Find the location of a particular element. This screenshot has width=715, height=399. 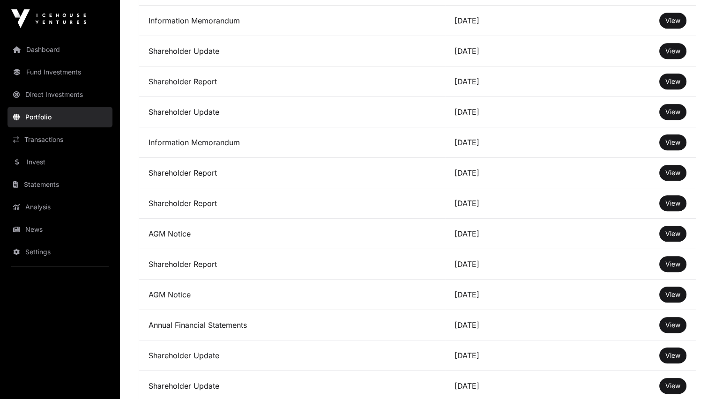

img: Icehouse Ventures Logo is located at coordinates (49, 19).